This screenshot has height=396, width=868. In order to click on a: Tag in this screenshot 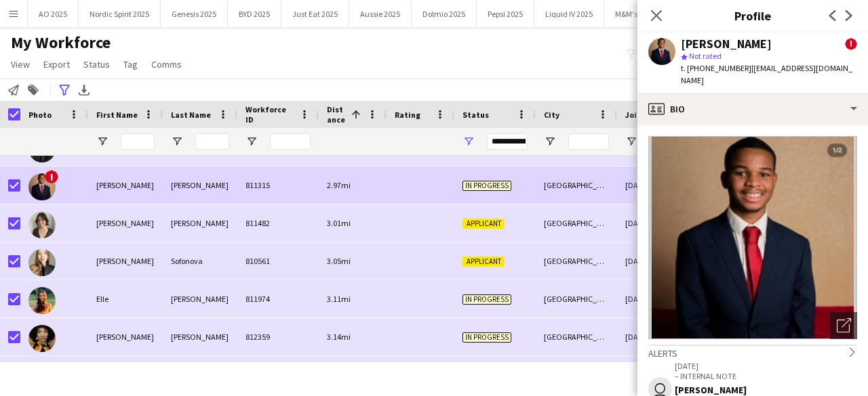, I will do `click(130, 65)`.